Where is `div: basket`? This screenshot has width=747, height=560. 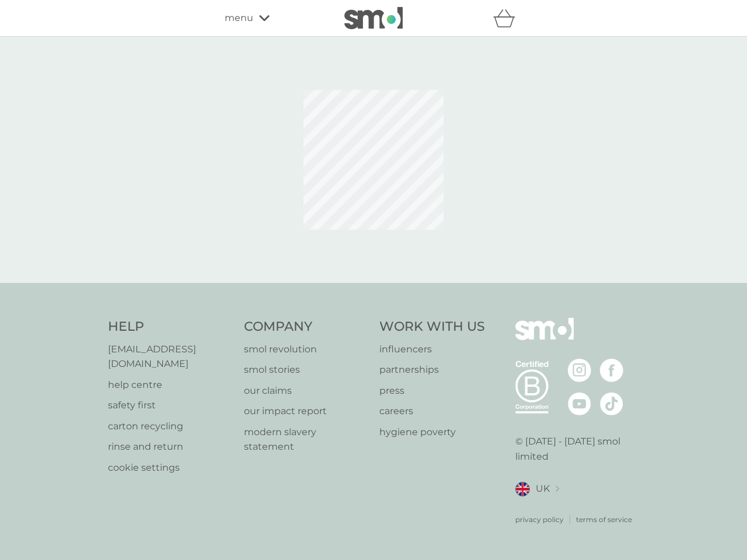
div: basket is located at coordinates (507, 18).